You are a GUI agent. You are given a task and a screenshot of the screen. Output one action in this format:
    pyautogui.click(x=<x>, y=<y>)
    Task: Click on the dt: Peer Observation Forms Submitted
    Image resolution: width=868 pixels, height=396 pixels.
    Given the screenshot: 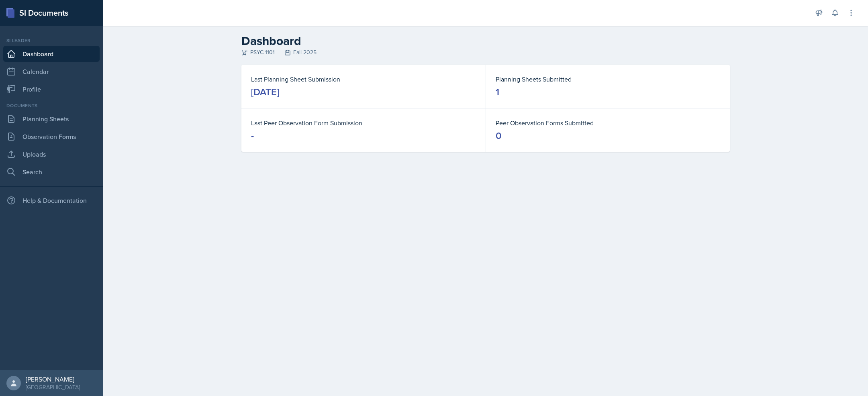 What is the action you would take?
    pyautogui.click(x=608, y=123)
    